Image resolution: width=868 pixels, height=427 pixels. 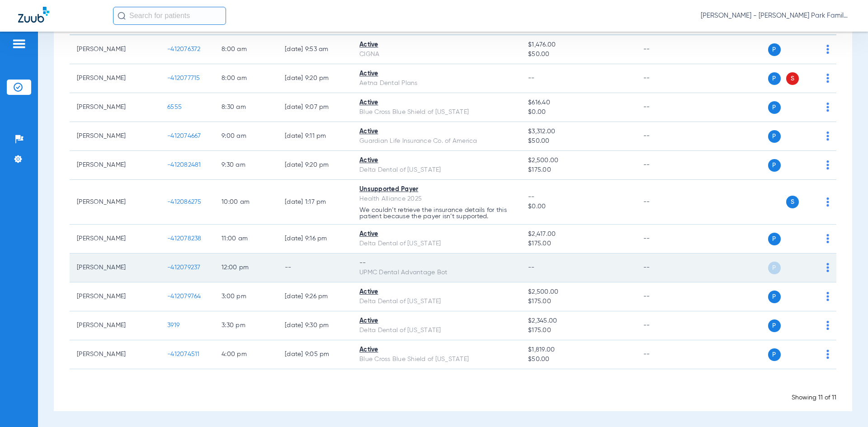 What do you see at coordinates (169, 16) in the screenshot?
I see `input: Search for patients` at bounding box center [169, 16].